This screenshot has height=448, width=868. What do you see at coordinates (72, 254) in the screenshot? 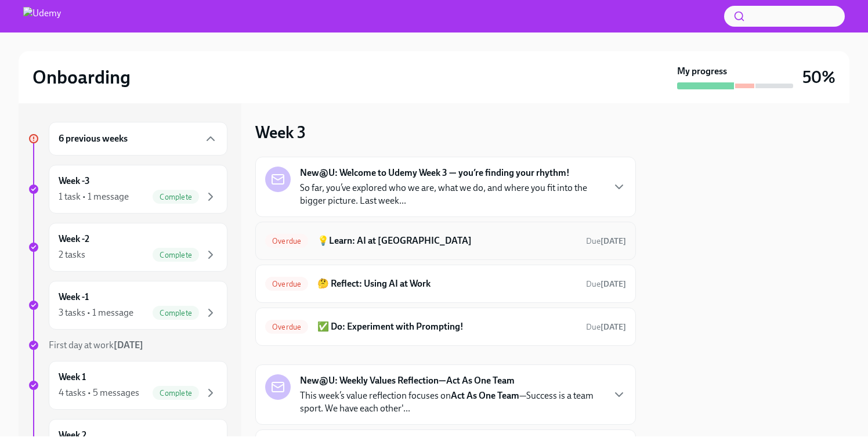
I see `div: 2 tasks` at bounding box center [72, 254].